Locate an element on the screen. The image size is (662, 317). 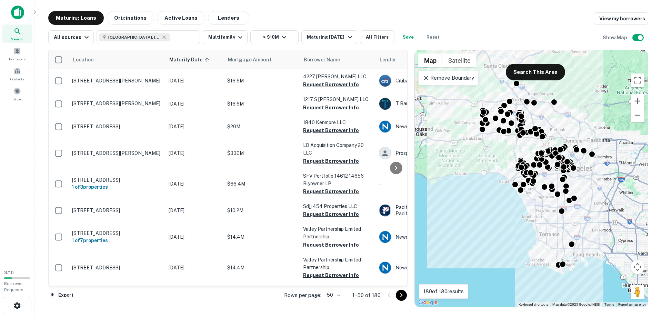
button: Zoom out is located at coordinates (637, 115).